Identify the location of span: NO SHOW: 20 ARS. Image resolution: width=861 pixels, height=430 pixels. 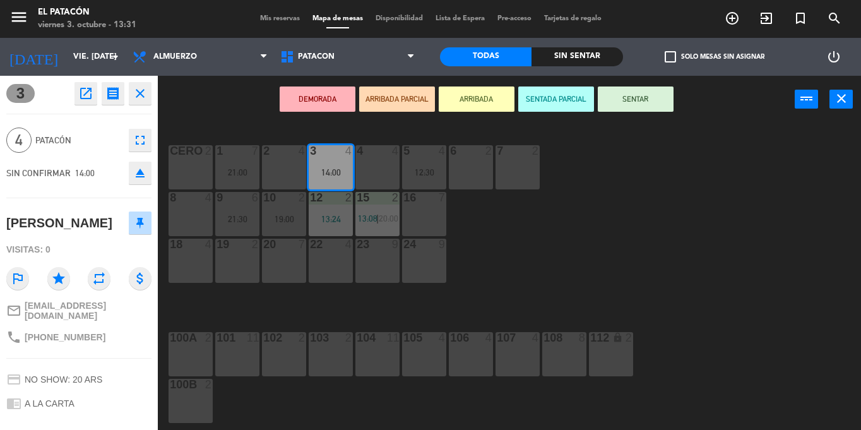
(63, 379).